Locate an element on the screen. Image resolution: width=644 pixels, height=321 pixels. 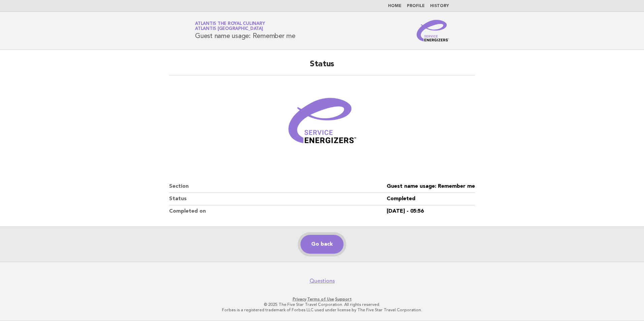
a: Support is located at coordinates (343, 299).